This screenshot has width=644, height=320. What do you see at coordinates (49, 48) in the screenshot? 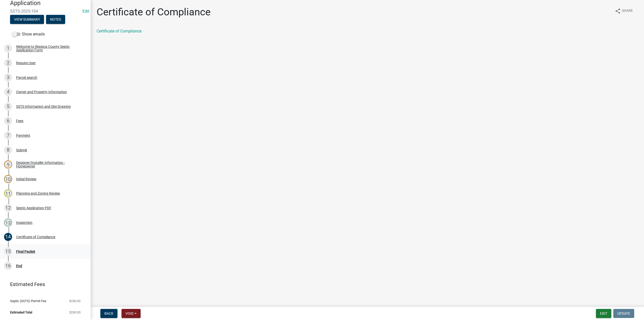
I see `div: Welcome to Waseca County Septic Application Form` at bounding box center [49, 48].